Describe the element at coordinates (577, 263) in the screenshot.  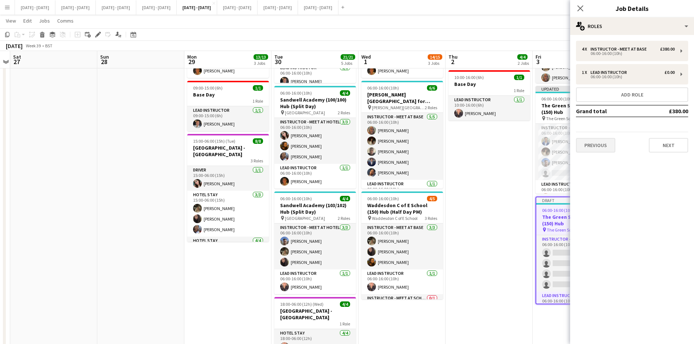
I see `app-card-role: Instructor - Meet at Base0/406:00-16:00 (10h)` at that location.